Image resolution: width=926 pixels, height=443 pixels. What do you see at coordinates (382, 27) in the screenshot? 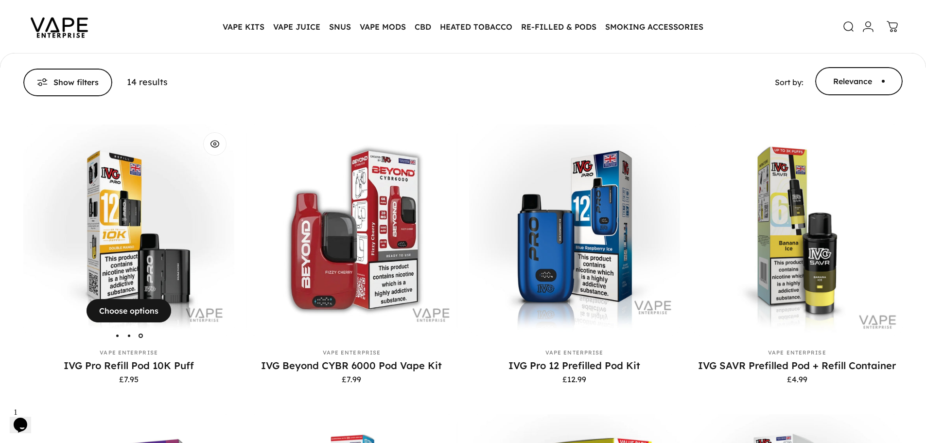
I see `summary: VAPE MODS` at bounding box center [382, 27].